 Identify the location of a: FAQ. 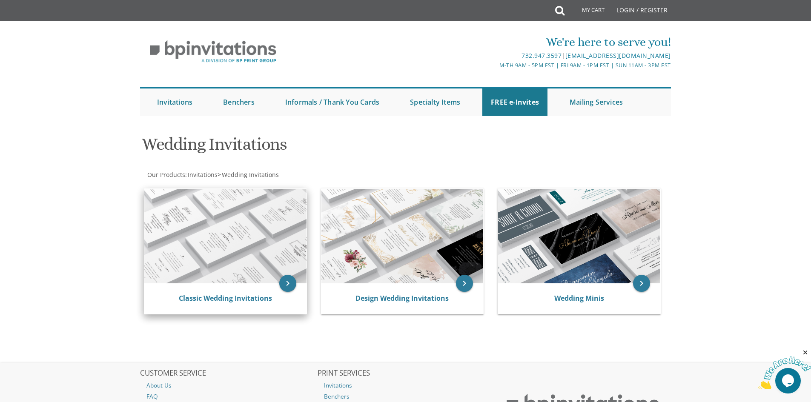
(228, 397).